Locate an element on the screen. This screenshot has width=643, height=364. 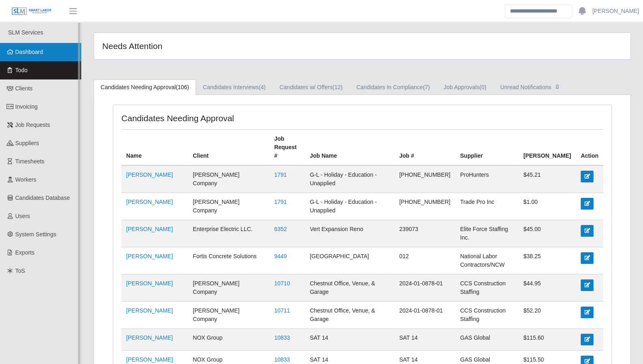
th: Action is located at coordinates (590, 147).